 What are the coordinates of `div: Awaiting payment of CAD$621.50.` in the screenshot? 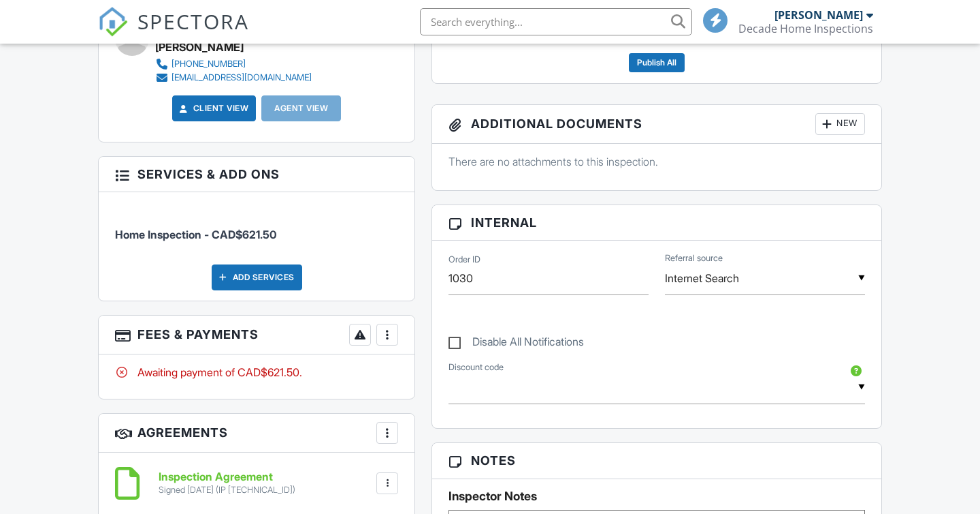 It's located at (256, 372).